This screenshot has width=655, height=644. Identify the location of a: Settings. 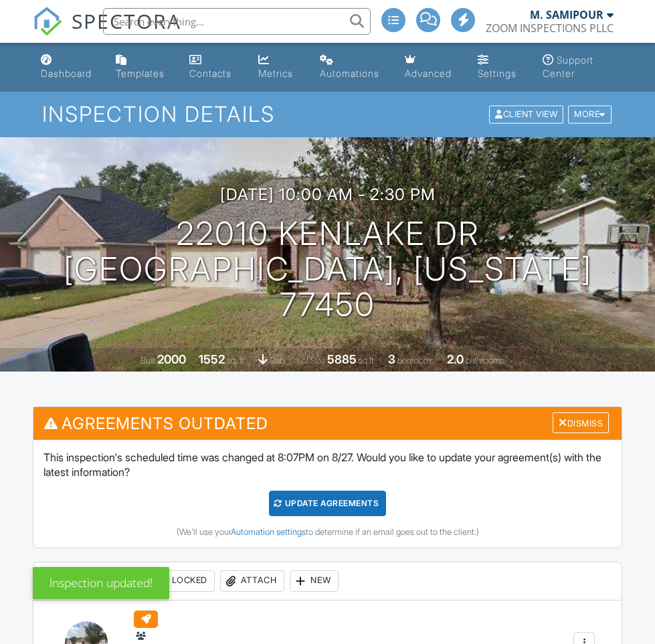
(499, 67).